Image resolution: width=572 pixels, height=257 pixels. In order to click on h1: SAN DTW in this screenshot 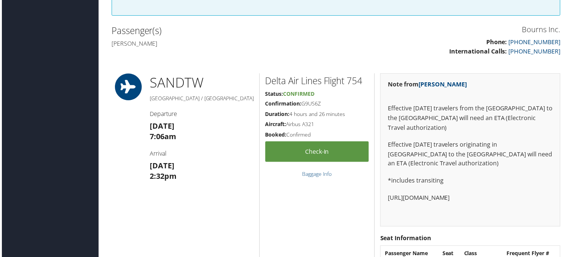, I will do `click(201, 83)`.